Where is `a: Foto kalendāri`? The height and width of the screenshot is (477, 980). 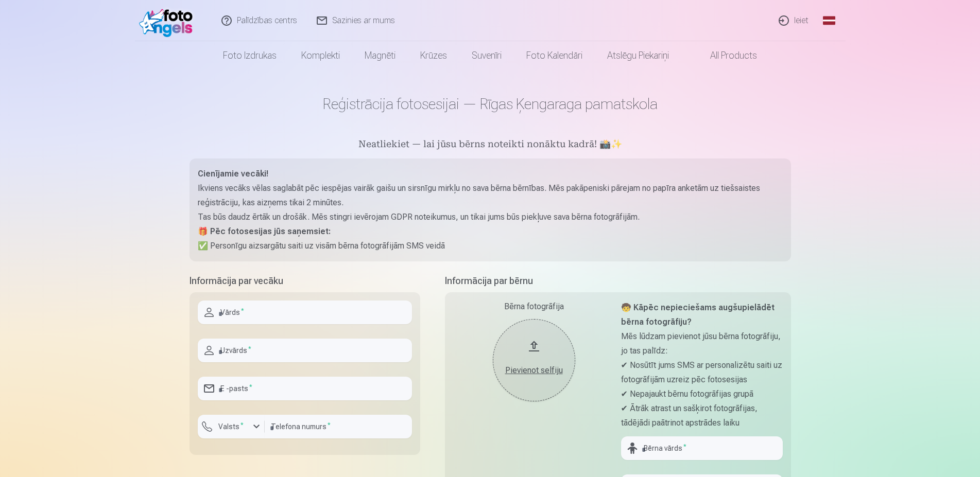
a: Foto kalendāri is located at coordinates (554, 56).